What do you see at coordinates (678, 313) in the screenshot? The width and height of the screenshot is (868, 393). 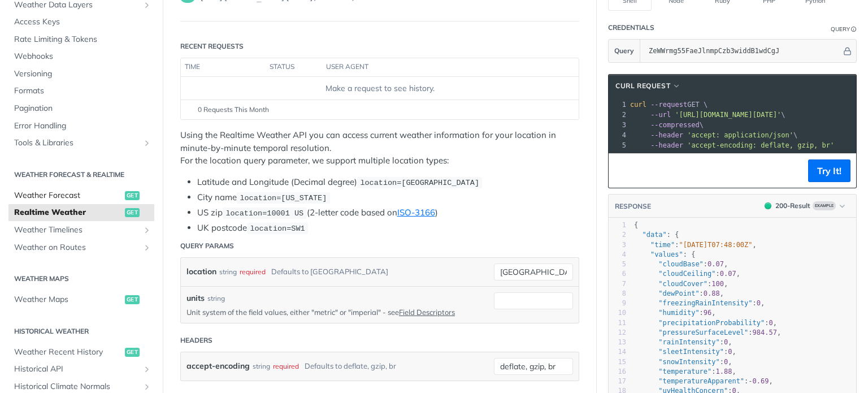 I see `span: "humidity"` at bounding box center [678, 313].